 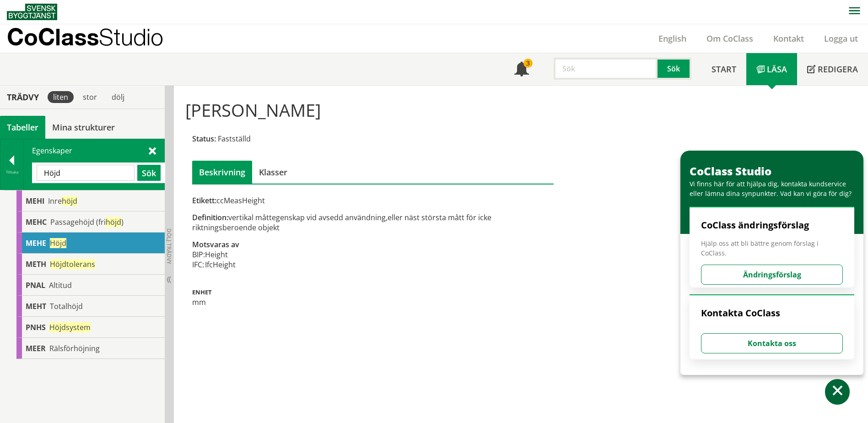 I want to click on a: Om CoClass, so click(x=730, y=38).